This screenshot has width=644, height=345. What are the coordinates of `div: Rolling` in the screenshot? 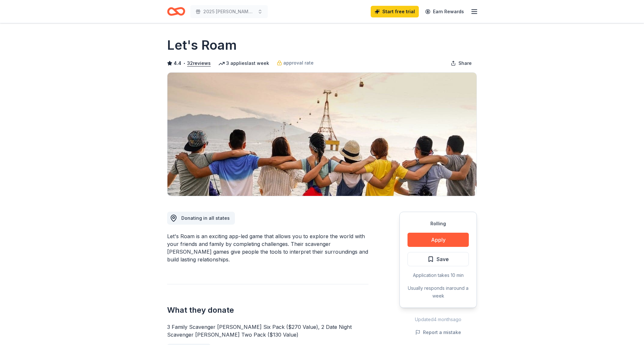 It's located at (438, 224).